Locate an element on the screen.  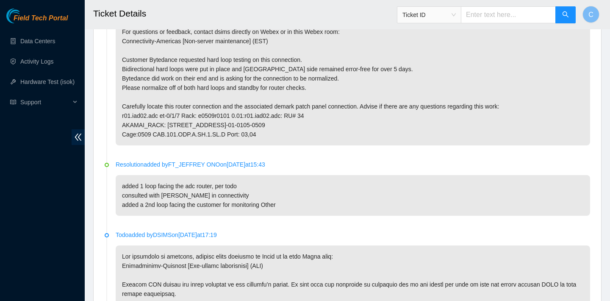
a: Activity Logs is located at coordinates (37, 61).